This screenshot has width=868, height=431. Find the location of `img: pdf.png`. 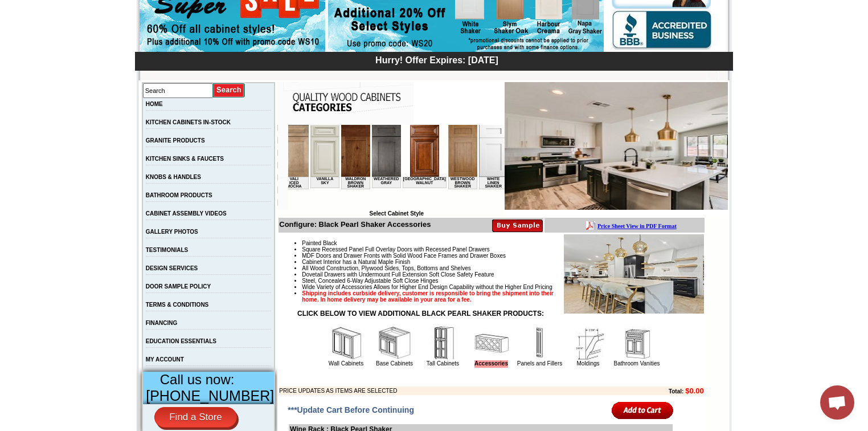

img: pdf.png is located at coordinates (6, 8).